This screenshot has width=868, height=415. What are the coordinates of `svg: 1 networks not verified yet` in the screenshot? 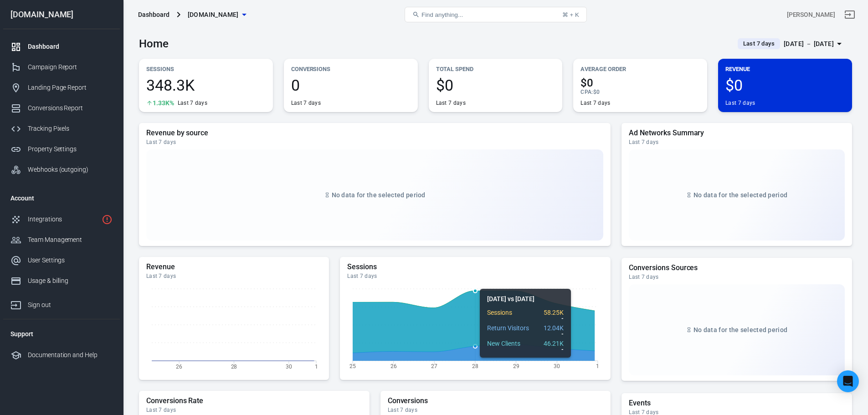 It's located at (107, 220).